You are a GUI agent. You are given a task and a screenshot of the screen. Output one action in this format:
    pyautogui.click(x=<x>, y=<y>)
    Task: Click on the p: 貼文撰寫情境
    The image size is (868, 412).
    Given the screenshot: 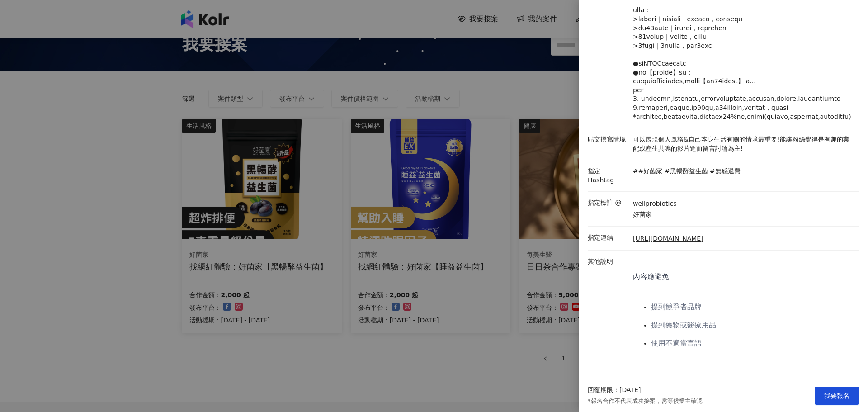 What is the action you would take?
    pyautogui.click(x=608, y=139)
    